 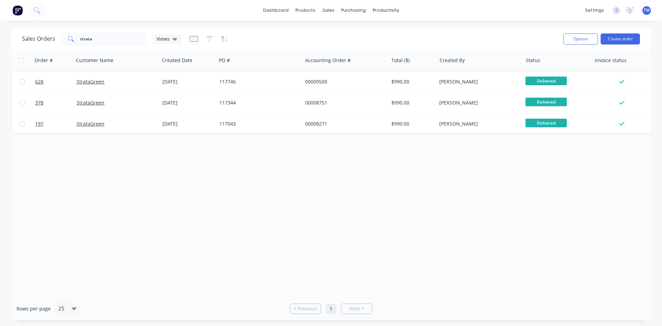 I want to click on div: Total ($), so click(x=400, y=60).